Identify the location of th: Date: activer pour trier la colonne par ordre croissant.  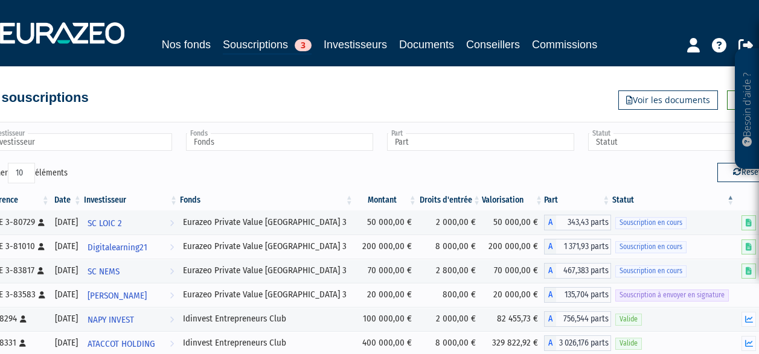
(66, 200).